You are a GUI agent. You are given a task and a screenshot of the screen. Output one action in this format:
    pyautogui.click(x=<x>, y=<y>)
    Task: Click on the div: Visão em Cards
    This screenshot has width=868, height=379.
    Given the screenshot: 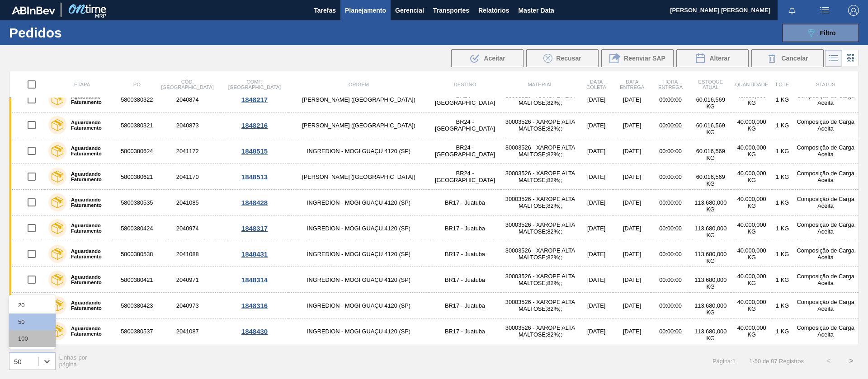 What is the action you would take?
    pyautogui.click(x=850, y=58)
    